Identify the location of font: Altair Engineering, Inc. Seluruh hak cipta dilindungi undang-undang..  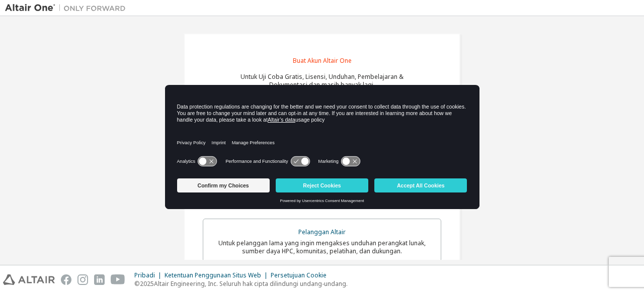
(251, 283).